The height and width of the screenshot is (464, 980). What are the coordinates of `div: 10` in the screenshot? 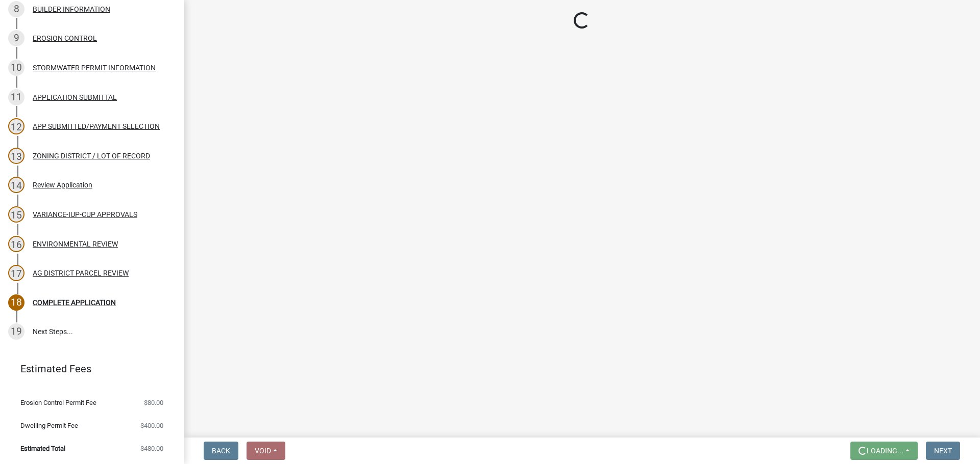 It's located at (17, 68).